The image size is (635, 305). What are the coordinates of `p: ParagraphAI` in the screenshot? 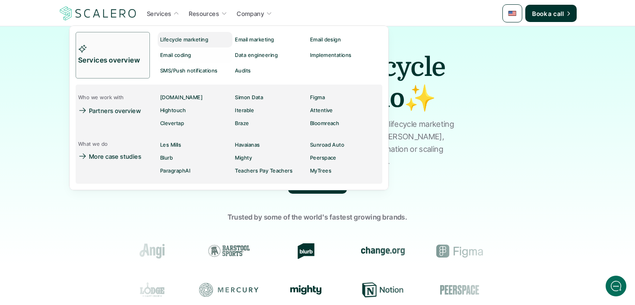 It's located at (175, 171).